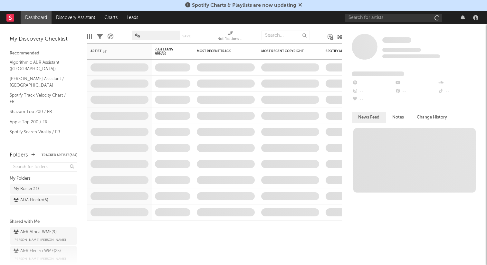 The width and height of the screenshot is (487, 265). What do you see at coordinates (43, 167) in the screenshot?
I see `input: Search for folders...` at bounding box center [43, 167].